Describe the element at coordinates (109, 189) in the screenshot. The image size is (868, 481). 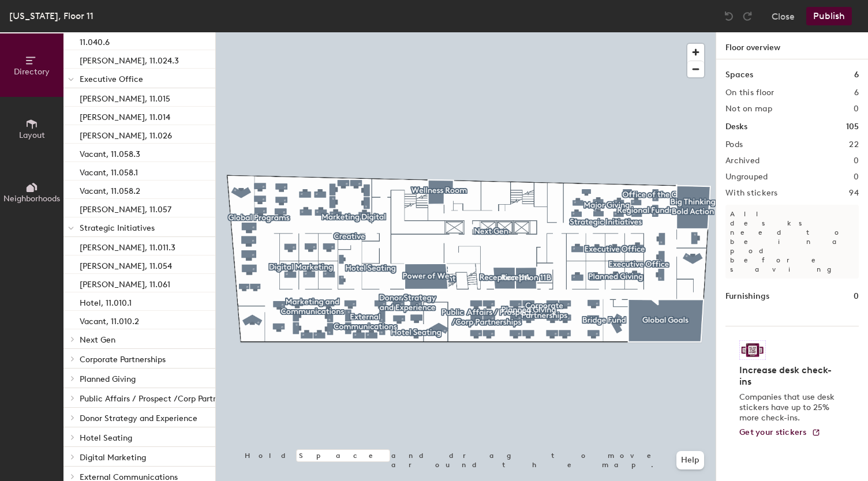
I see `p: Vacant, 11.058.2` at that location.